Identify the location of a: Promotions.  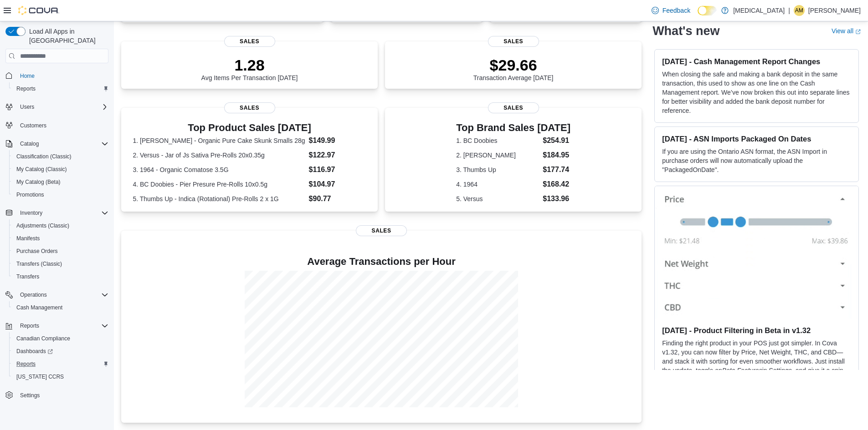
(30, 195).